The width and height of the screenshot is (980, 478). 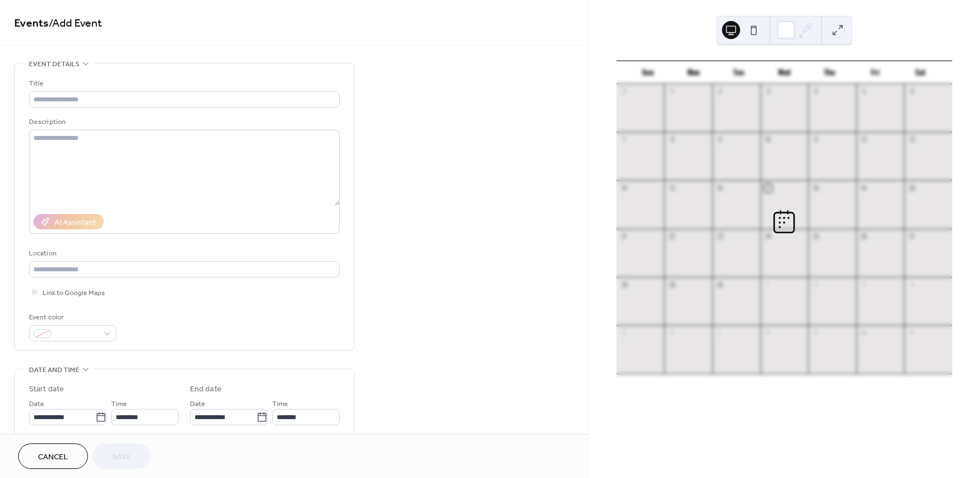 I want to click on div: 16, so click(x=720, y=188).